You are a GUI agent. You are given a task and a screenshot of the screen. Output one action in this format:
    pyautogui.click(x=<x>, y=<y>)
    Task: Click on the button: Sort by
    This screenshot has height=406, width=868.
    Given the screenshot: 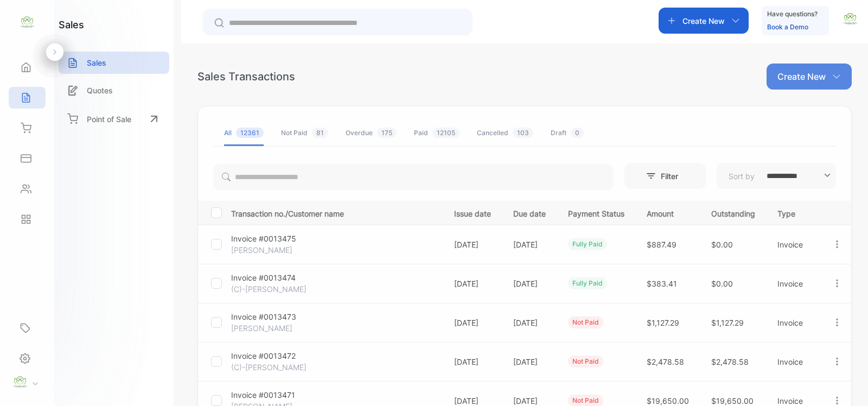 What is the action you would take?
    pyautogui.click(x=776, y=176)
    